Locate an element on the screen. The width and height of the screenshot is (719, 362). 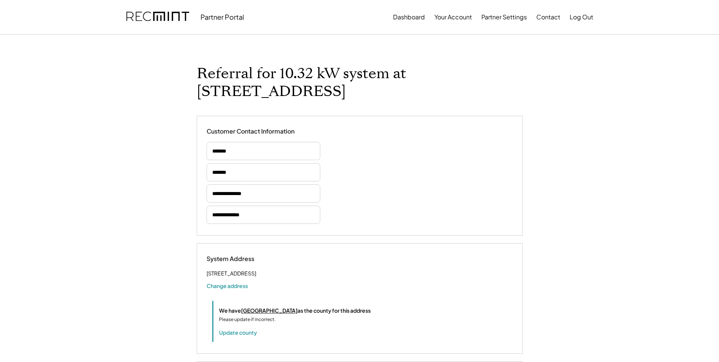
div: Please update if incorrect. is located at coordinates (247, 319).